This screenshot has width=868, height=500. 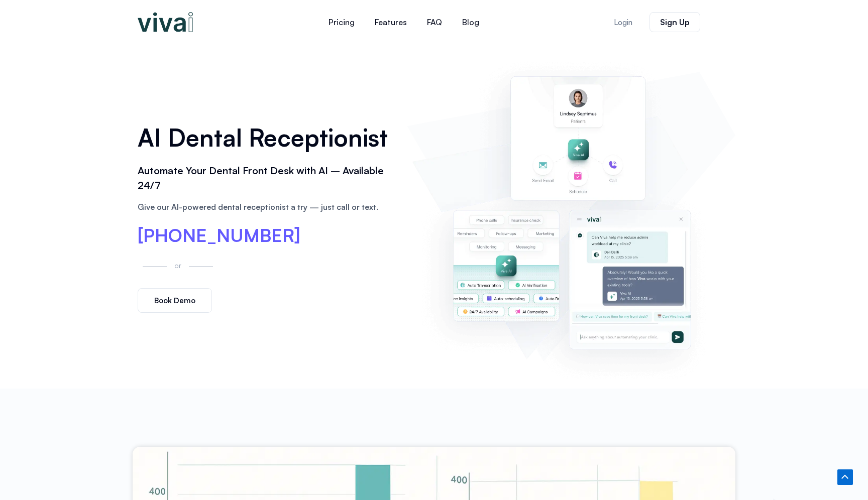 What do you see at coordinates (623, 22) in the screenshot?
I see `span: Login` at bounding box center [623, 22].